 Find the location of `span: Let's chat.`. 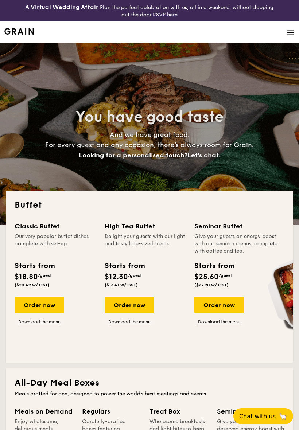

span: Let's chat. is located at coordinates (204, 155).